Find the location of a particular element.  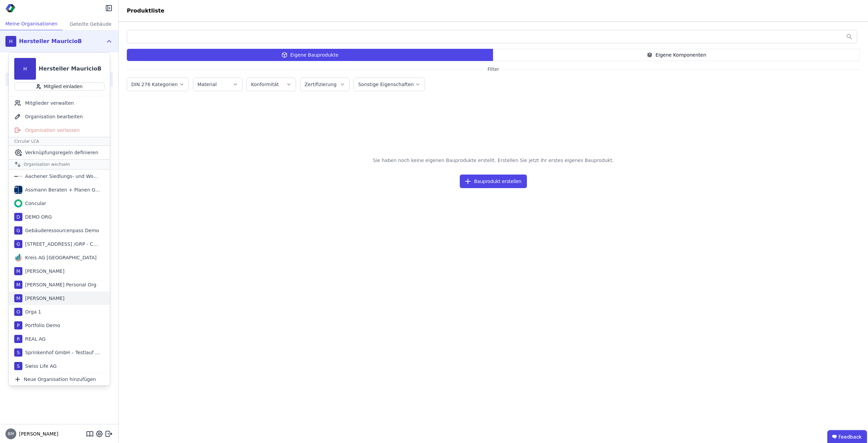

div: R is located at coordinates (18, 339).